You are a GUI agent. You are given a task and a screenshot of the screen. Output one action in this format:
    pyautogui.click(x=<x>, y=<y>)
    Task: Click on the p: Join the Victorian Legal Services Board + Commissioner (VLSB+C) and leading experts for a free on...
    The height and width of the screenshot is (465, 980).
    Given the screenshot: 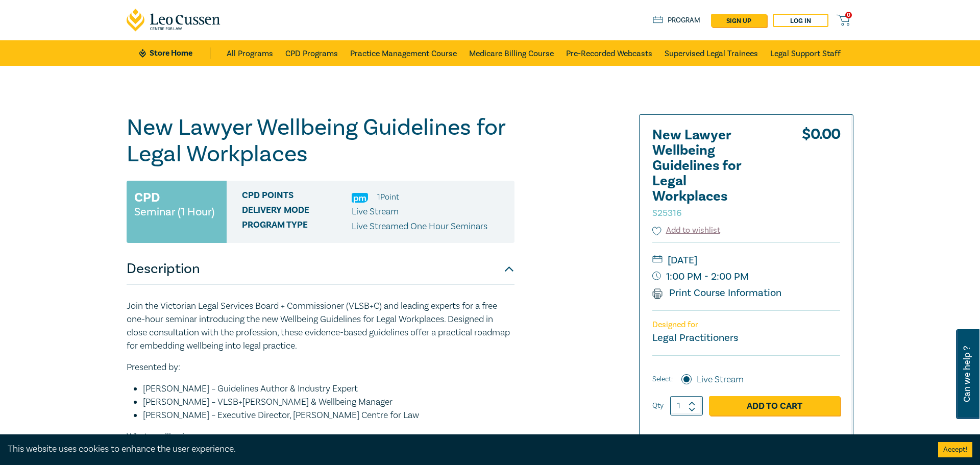 What is the action you would take?
    pyautogui.click(x=320, y=327)
    